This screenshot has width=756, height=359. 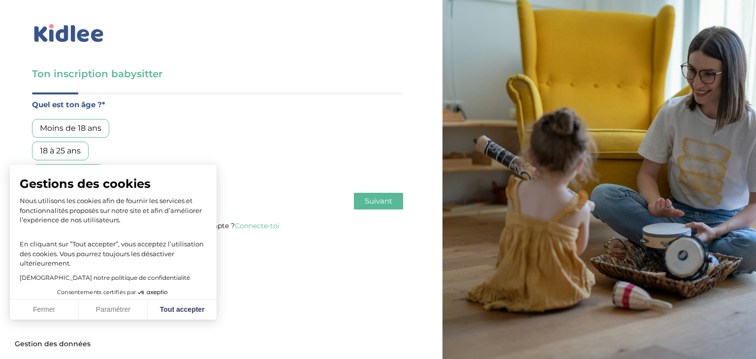 I want to click on button: Suivant, so click(x=378, y=201).